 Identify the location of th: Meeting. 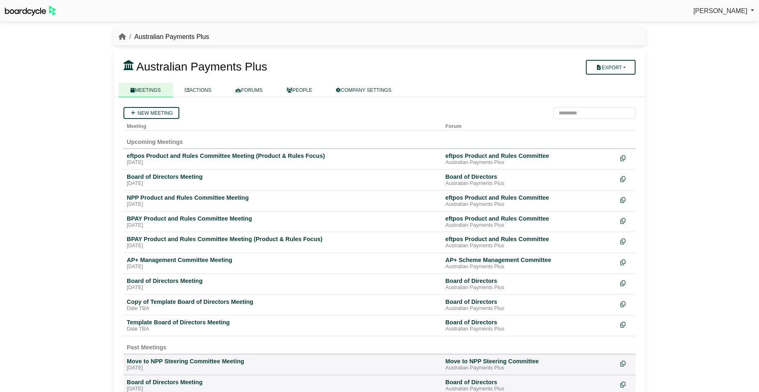
(283, 125).